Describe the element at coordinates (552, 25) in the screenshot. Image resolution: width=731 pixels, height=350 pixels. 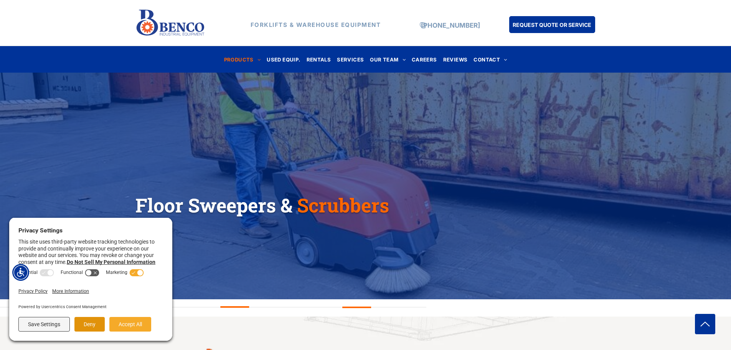
I see `a: REQUEST QUOTE OR SERVICE` at that location.